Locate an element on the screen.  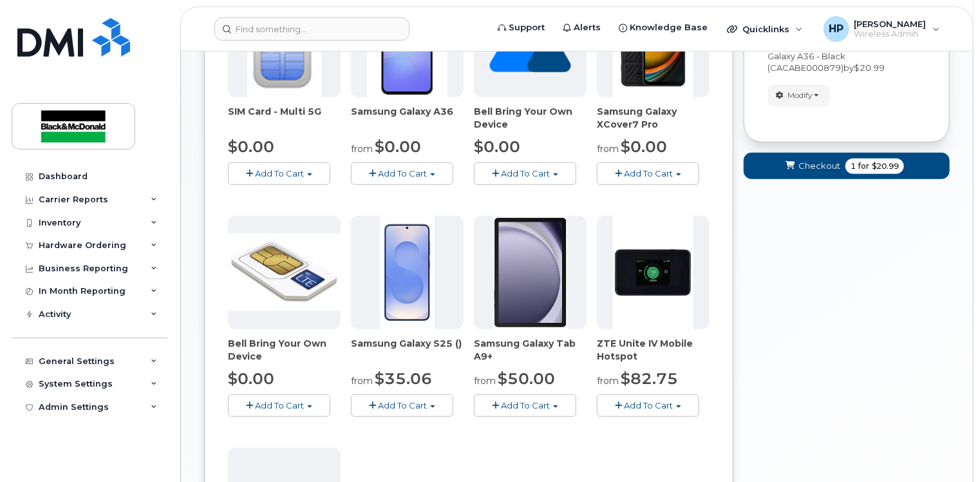
span: 1 is located at coordinates (853, 166).